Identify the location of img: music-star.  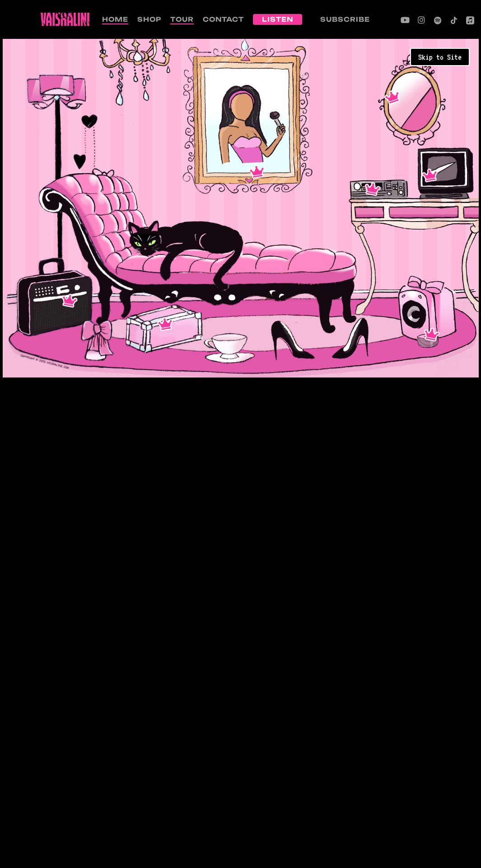
(372, 189).